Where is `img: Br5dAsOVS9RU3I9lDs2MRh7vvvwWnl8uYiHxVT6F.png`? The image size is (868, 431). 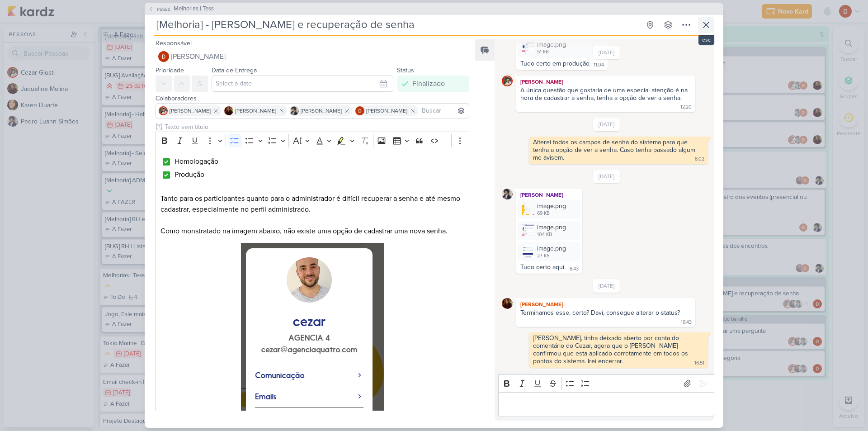
img: Br5dAsOVS9RU3I9lDs2MRh7vvvwWnl8uYiHxVT6F.png is located at coordinates (528, 48).